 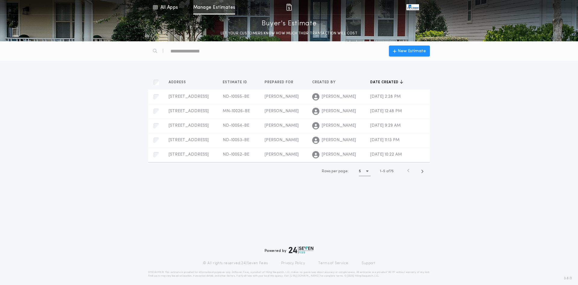 What do you see at coordinates (235, 82) in the screenshot?
I see `span: Estimate ID` at bounding box center [235, 82].